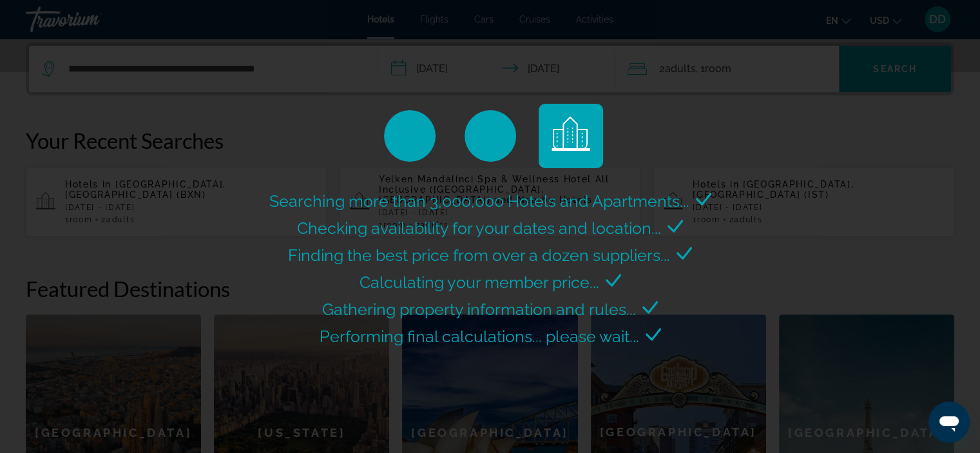 Image resolution: width=980 pixels, height=453 pixels. Describe the element at coordinates (479, 282) in the screenshot. I see `span: Calculating your member price...` at that location.